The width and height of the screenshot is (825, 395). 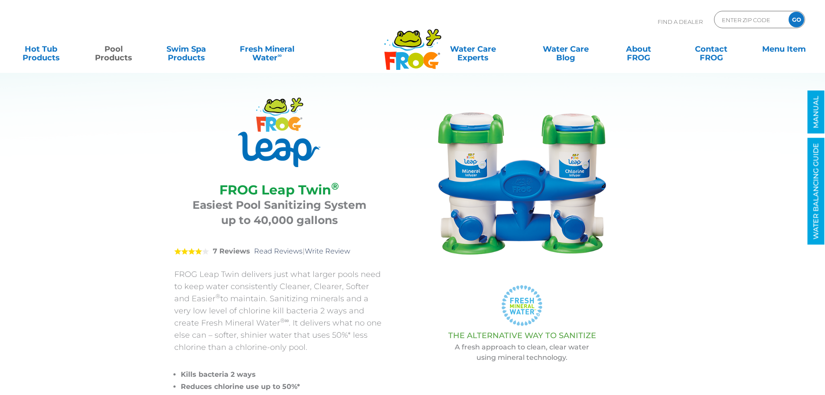 What do you see at coordinates (473, 49) in the screenshot?
I see `a: Water CareExperts` at bounding box center [473, 49].